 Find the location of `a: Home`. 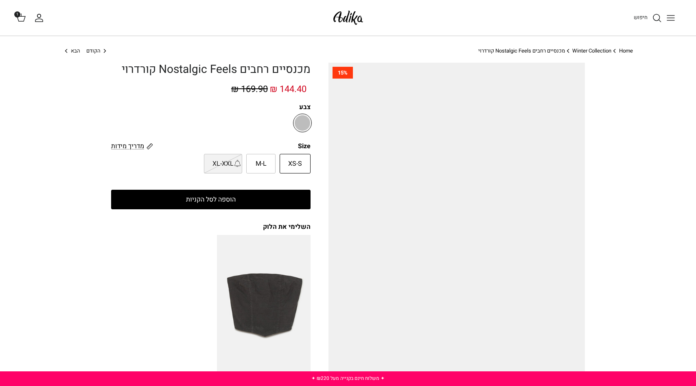

a: Home is located at coordinates (626, 50).